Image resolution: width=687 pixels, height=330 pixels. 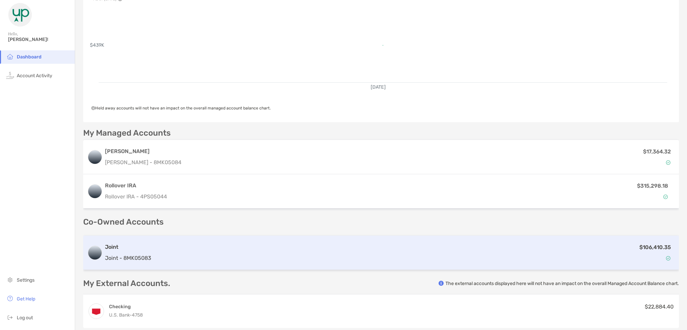 What do you see at coordinates (10, 56) in the screenshot?
I see `img: household icon` at bounding box center [10, 56].